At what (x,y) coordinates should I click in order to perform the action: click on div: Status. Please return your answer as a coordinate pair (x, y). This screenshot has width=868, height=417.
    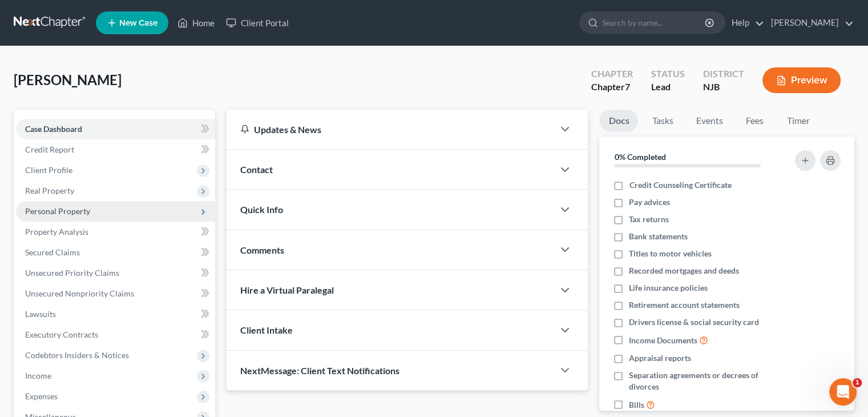
    Looking at the image, I should click on (668, 73).